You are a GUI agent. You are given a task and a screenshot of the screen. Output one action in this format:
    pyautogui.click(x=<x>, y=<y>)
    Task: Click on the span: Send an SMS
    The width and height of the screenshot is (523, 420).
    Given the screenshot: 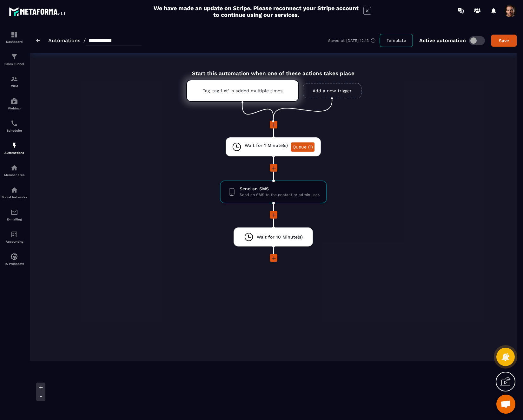 What is the action you would take?
    pyautogui.click(x=280, y=189)
    